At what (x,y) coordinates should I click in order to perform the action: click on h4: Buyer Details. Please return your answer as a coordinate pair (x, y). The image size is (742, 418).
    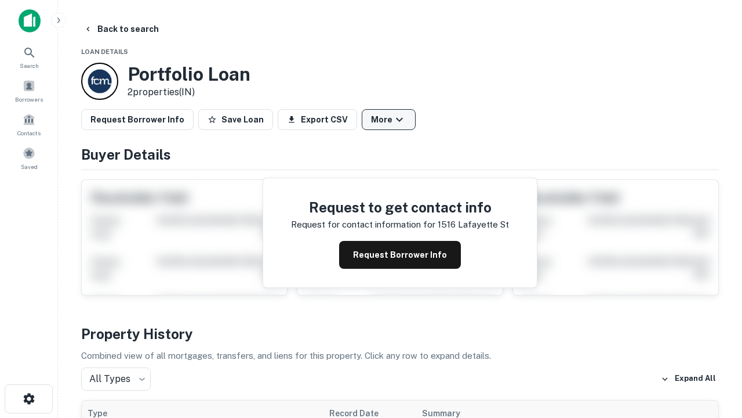
    Looking at the image, I should click on (400, 154).